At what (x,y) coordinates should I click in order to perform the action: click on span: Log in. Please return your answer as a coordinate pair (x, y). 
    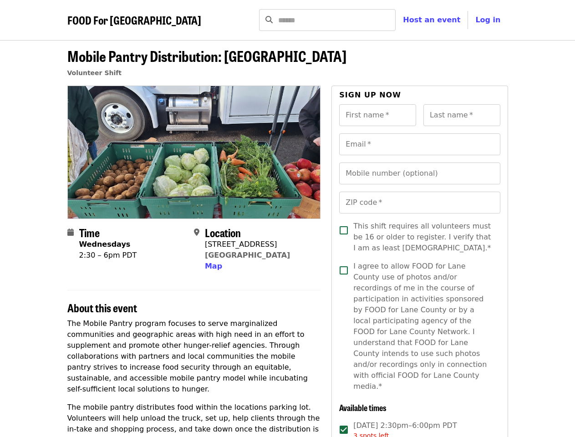
    Looking at the image, I should click on (487, 20).